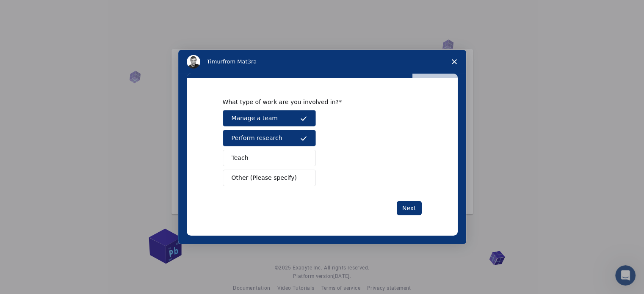 The image size is (644, 294). What do you see at coordinates (214, 61) in the screenshot?
I see `span: Timur` at bounding box center [214, 61].